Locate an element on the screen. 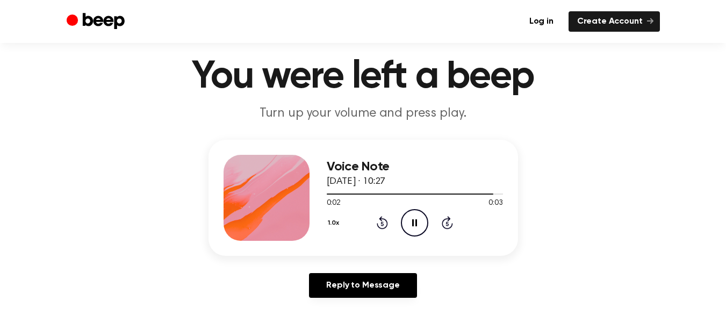  span: 0:02 is located at coordinates (333, 203).